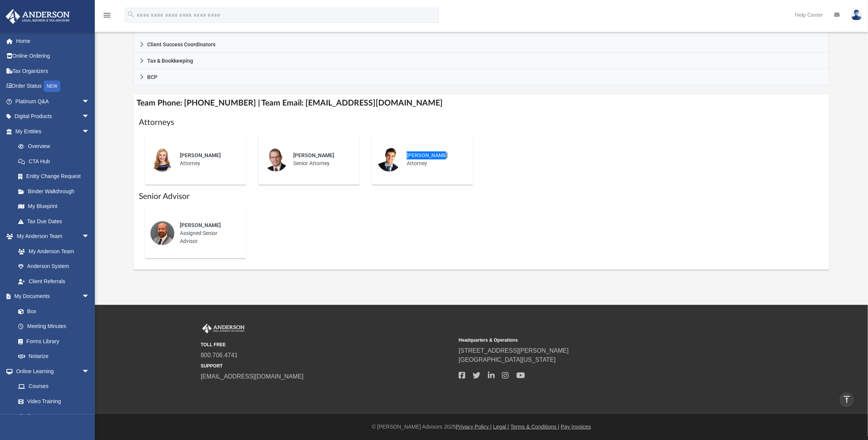 The image size is (868, 440). Describe the element at coordinates (51, 236) in the screenshot. I see `a: My Anderson Teamarrow_drop_down` at that location.